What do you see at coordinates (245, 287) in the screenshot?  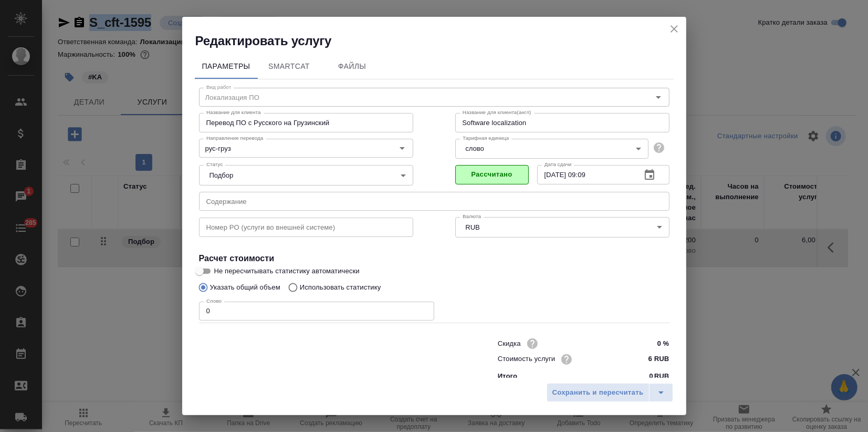 I see `p: Указать общий объем` at bounding box center [245, 287].